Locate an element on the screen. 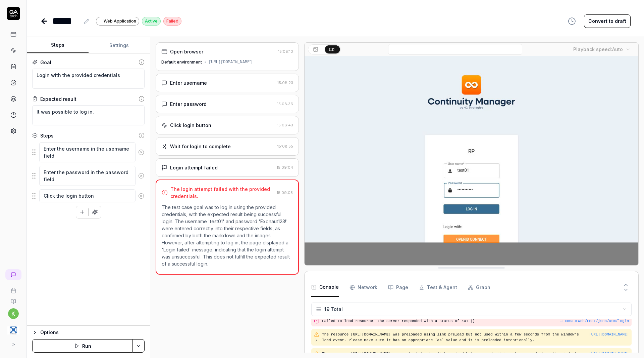 This screenshot has width=644, height=358. div: The login attempt failed with the provided credentials. is located at coordinates (222, 193).